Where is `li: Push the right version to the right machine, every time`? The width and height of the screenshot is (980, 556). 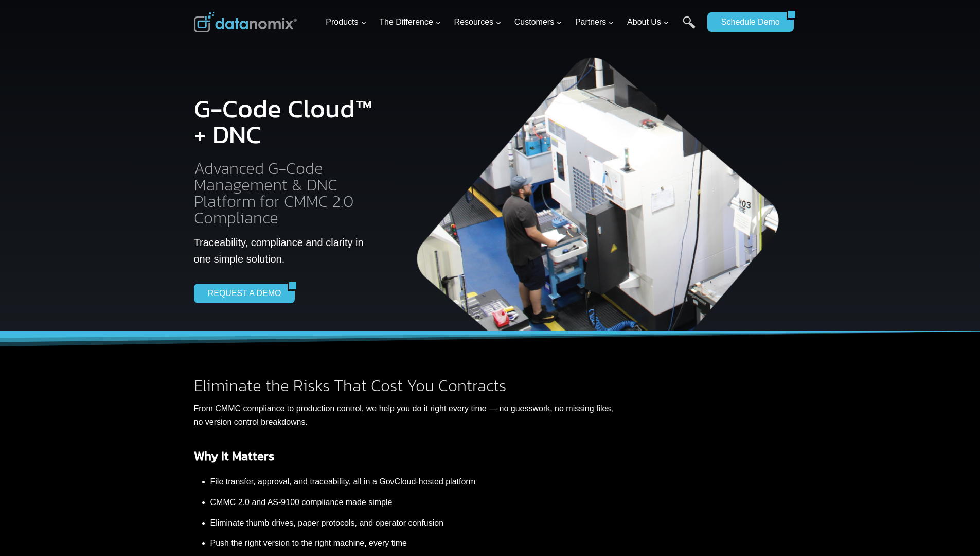 li: Push the right version to the right machine, every time is located at coordinates (412, 543).